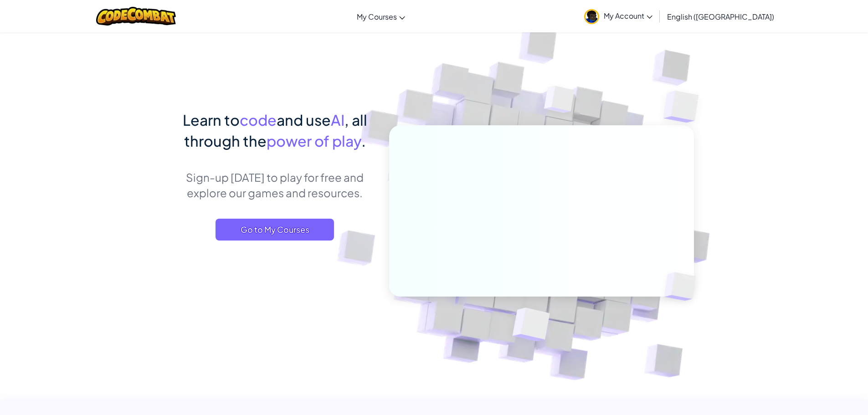  Describe the element at coordinates (591, 17) in the screenshot. I see `img: avatar` at that location.